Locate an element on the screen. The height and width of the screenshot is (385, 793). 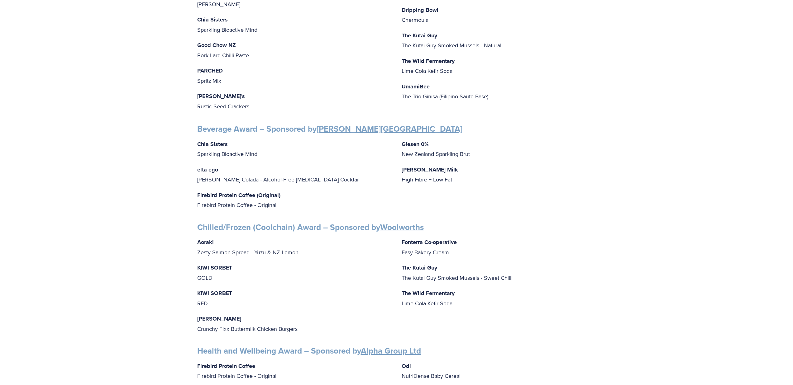
p: Easy Bakery Cream is located at coordinates (499, 247).